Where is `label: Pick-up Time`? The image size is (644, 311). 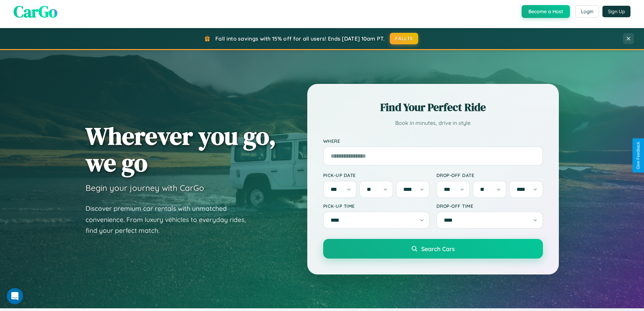
label: Pick-up Time is located at coordinates (376, 206).